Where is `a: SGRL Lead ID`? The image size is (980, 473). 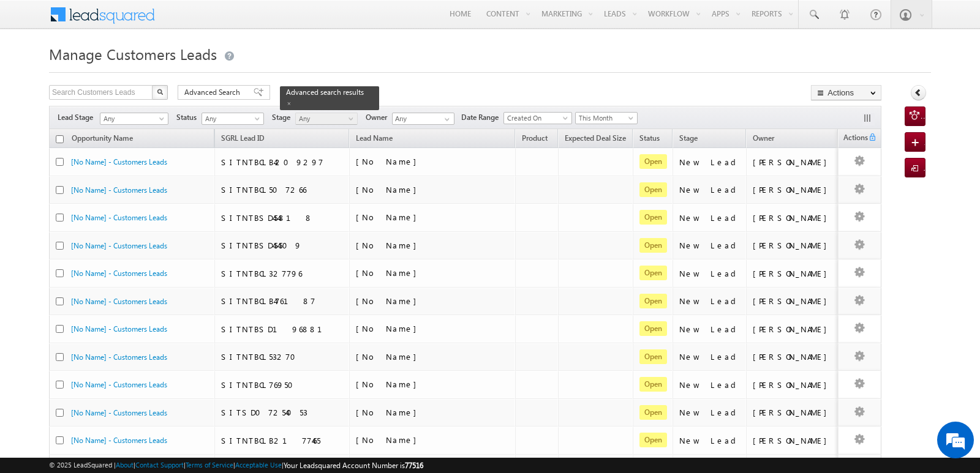
a: SGRL Lead ID is located at coordinates (243, 140).